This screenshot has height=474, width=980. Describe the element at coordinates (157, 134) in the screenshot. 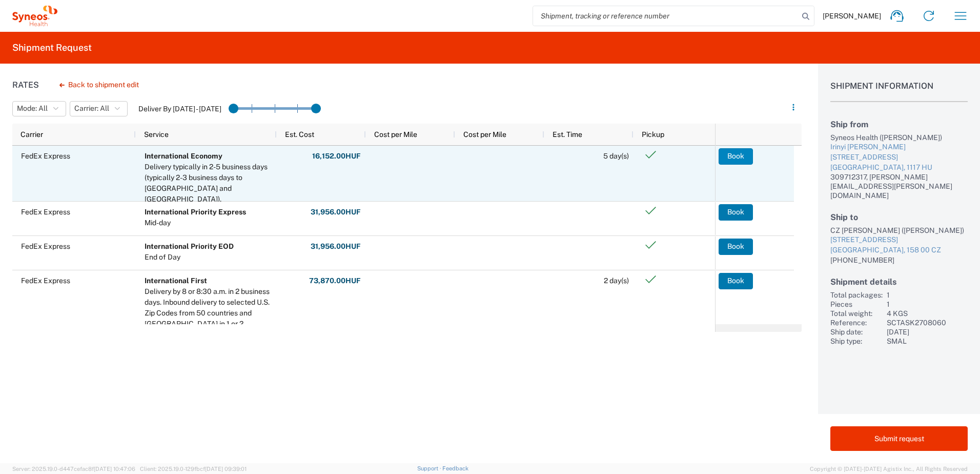

I see `span: Service` at that location.